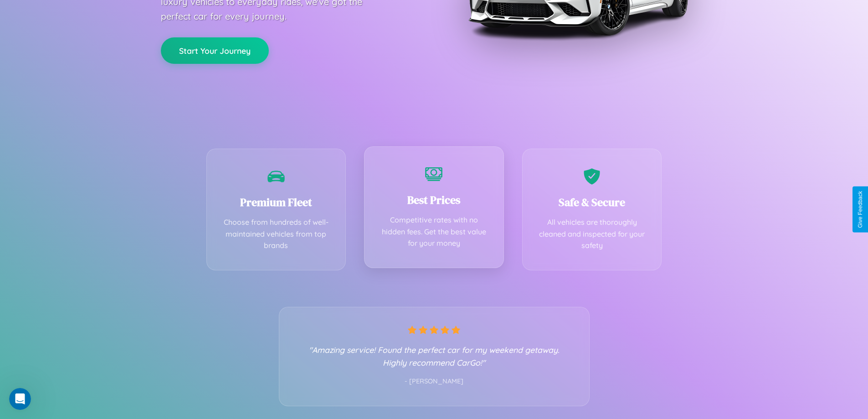 The width and height of the screenshot is (868, 419). What do you see at coordinates (860, 210) in the screenshot?
I see `div: Give Feedback` at bounding box center [860, 210].